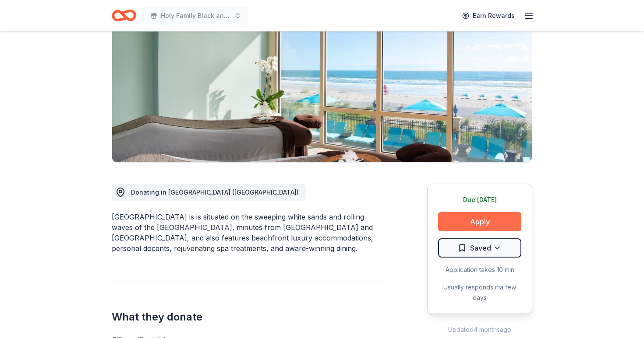  I want to click on h2: What they donate, so click(248, 317).